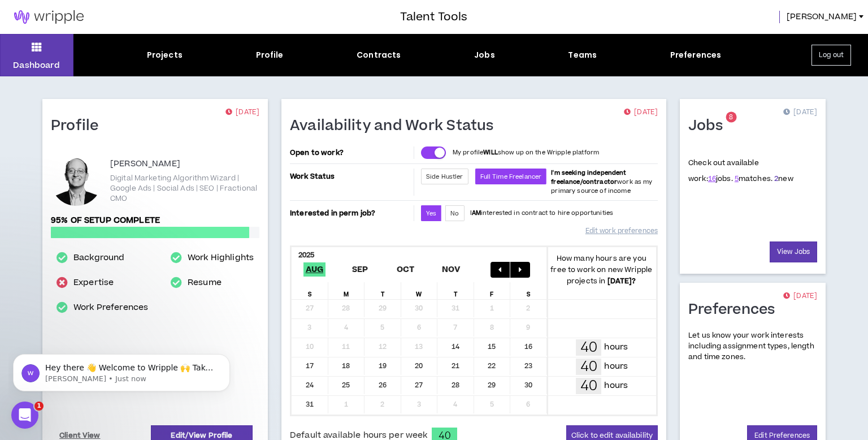 This screenshot has width=868, height=440. Describe the element at coordinates (783, 178) in the screenshot. I see `span: new` at that location.